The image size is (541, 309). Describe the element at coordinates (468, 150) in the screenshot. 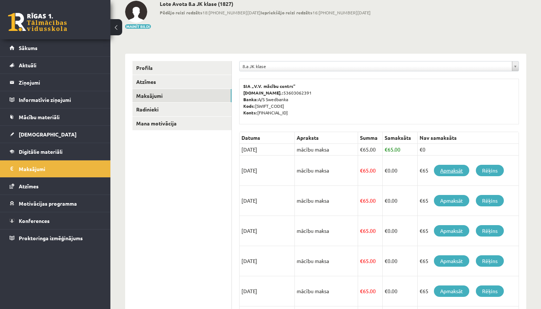

I see `td: €0` at that location.